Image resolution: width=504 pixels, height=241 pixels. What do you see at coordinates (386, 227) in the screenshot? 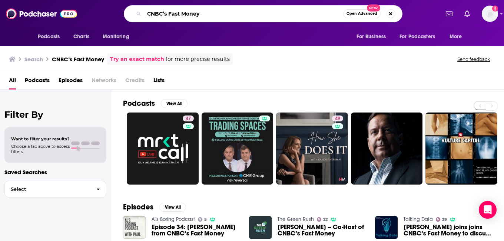
I see `img: Jim Bianco joins joins CNBC’s Fast Money to discuss the Bond & Stock Market, Inflation & Fed Policy` at bounding box center [386, 227].